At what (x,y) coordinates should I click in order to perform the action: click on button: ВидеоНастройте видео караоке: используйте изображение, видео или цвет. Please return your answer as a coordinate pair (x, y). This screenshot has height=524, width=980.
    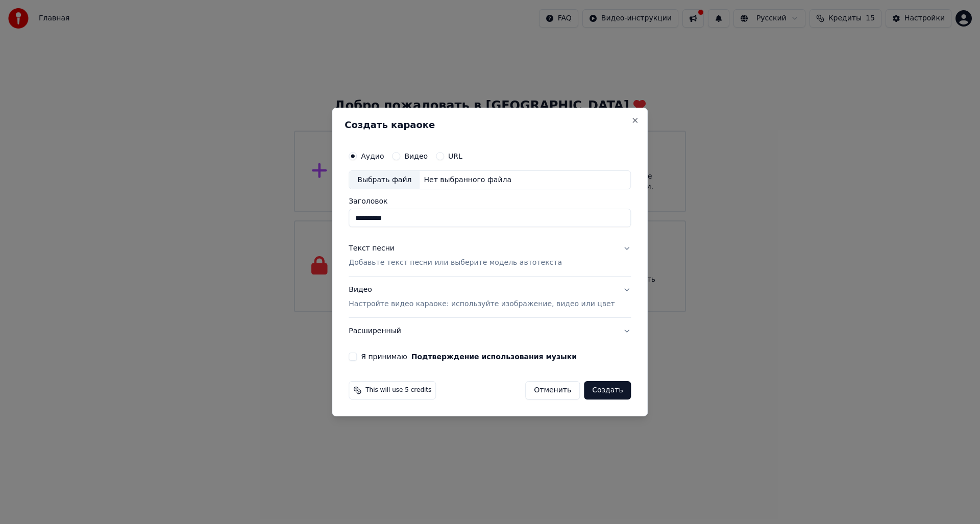
    Looking at the image, I should click on (489, 298).